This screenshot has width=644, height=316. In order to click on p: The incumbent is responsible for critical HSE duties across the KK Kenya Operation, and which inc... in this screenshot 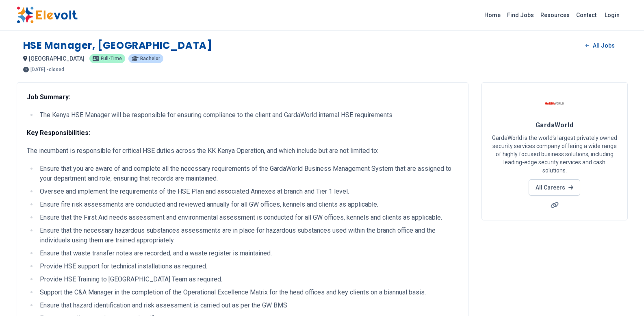, I will do `click(242, 151)`.